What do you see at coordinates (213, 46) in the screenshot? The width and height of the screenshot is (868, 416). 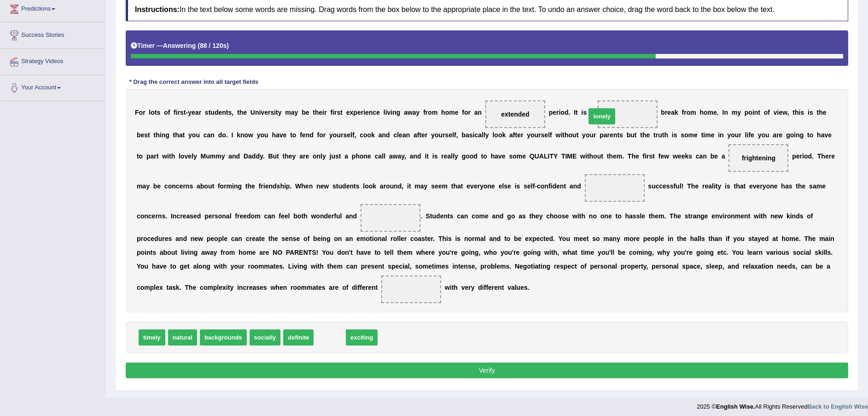 I see `b: 88 / 120s` at bounding box center [213, 46].